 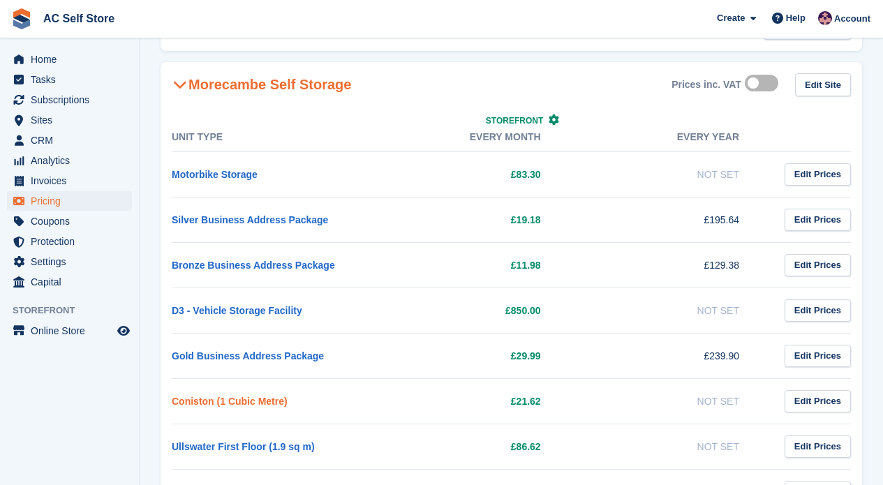 I want to click on span: Subscriptions, so click(x=73, y=100).